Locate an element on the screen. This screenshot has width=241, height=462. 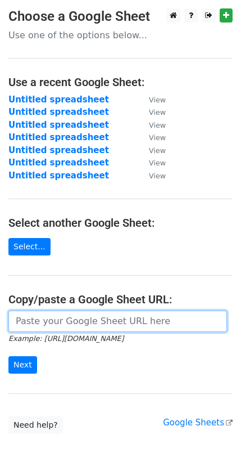
a: Google Sheets is located at coordinates (198, 422).